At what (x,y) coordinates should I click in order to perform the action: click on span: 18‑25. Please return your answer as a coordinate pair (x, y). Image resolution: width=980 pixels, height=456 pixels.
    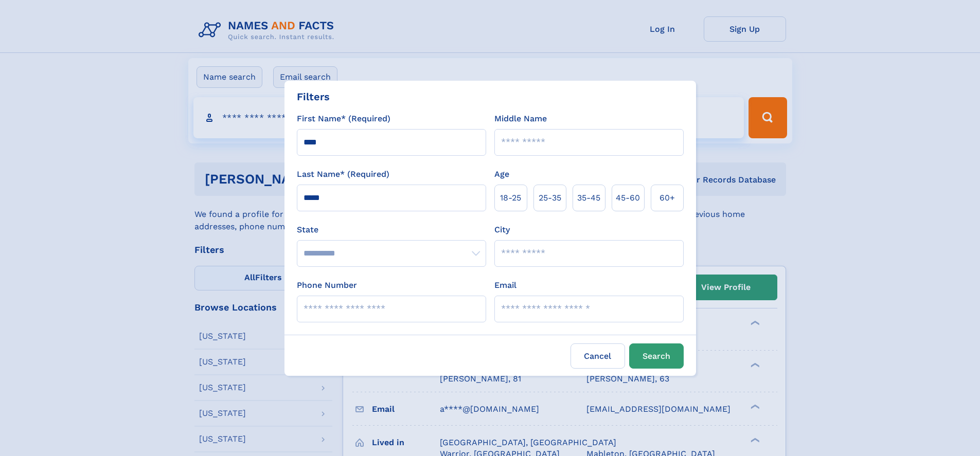
    Looking at the image, I should click on (510, 198).